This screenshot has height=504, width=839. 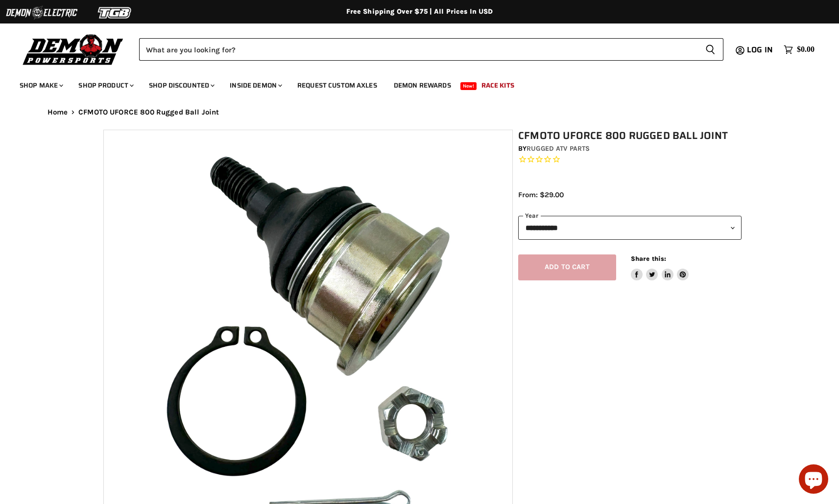 What do you see at coordinates (558, 149) in the screenshot?
I see `a: Rugged ATV Parts` at bounding box center [558, 149].